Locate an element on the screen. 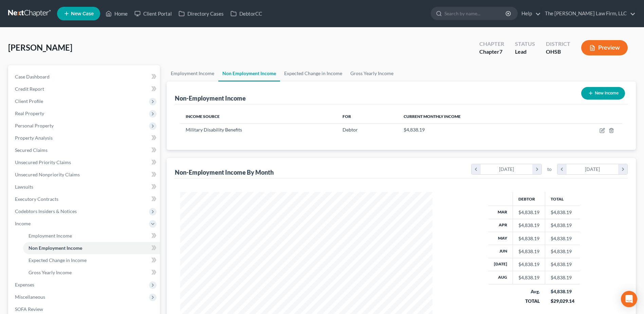  span: Unsecured Nonpriority Claims is located at coordinates (47, 174).